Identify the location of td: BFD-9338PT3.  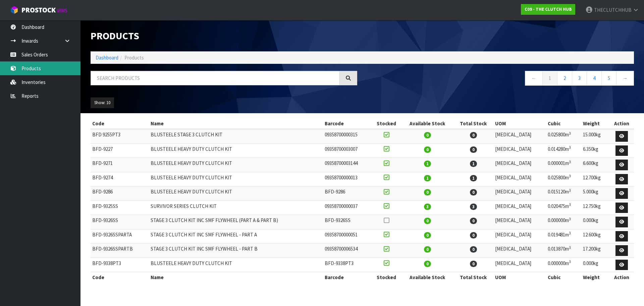
(347, 265).